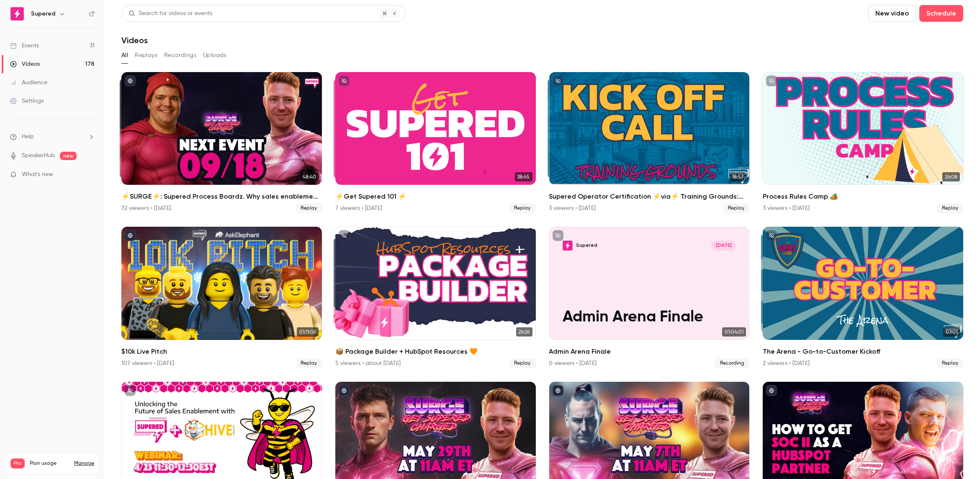 This screenshot has width=980, height=479. I want to click on h6: Supered, so click(43, 14).